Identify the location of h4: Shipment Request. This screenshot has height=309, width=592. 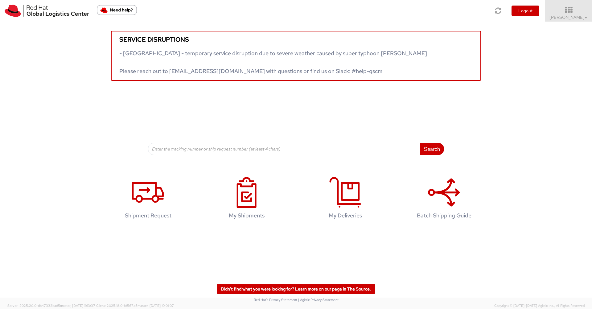
(148, 216).